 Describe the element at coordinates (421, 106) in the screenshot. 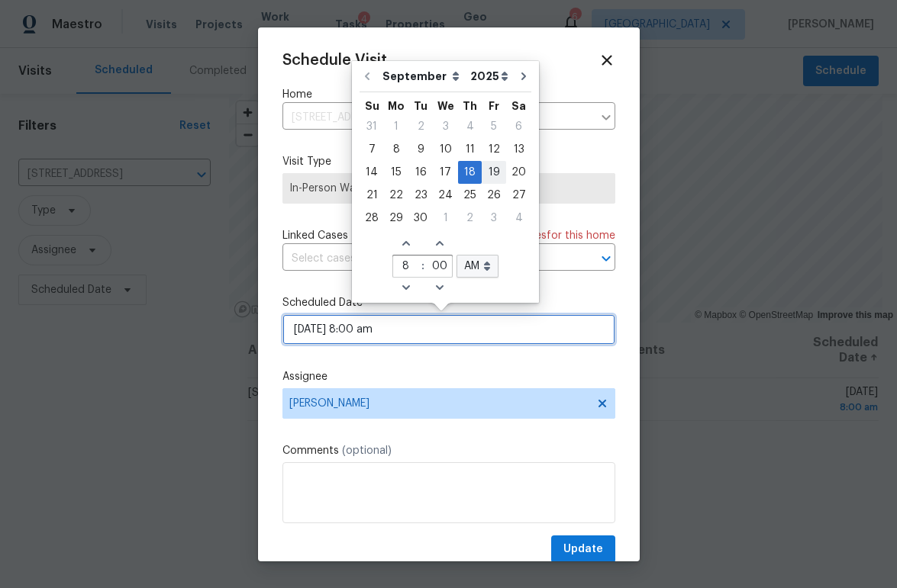

I see `abbr: Tuesday` at that location.